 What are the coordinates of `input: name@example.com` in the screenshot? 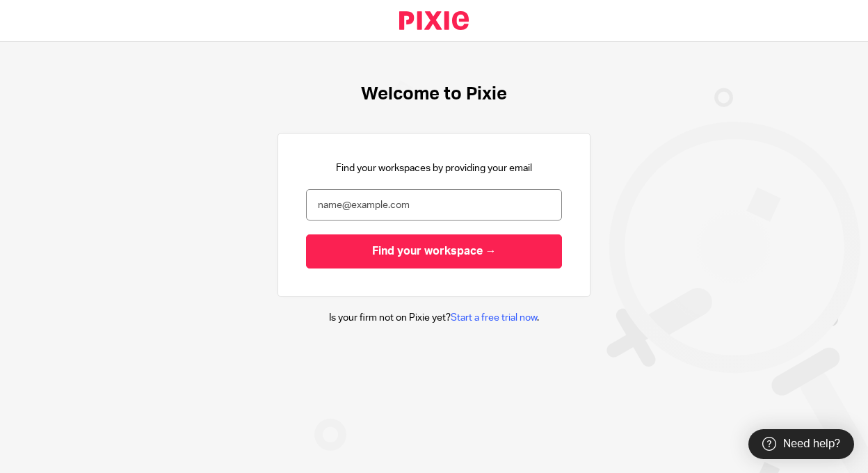 It's located at (434, 204).